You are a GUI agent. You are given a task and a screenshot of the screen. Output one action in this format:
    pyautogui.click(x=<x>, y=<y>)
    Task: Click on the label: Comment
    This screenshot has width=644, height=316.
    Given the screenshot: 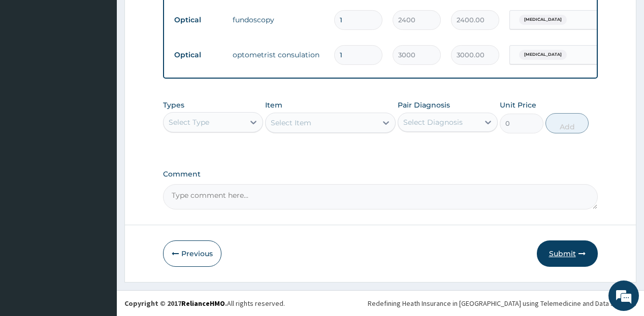 What is the action you would take?
    pyautogui.click(x=380, y=174)
    